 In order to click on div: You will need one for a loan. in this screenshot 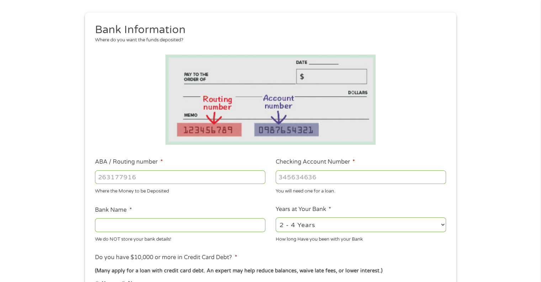, I will do `click(361, 190)`.